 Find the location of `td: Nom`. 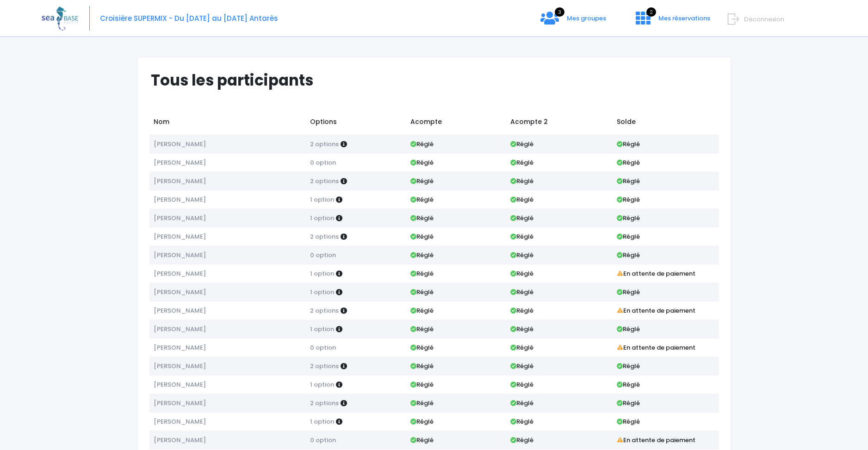

td: Nom is located at coordinates (227, 123).